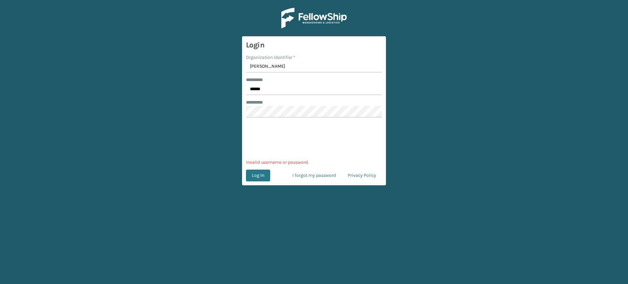 The image size is (628, 284). Describe the element at coordinates (271, 57) in the screenshot. I see `label: Organization Identifier` at that location.